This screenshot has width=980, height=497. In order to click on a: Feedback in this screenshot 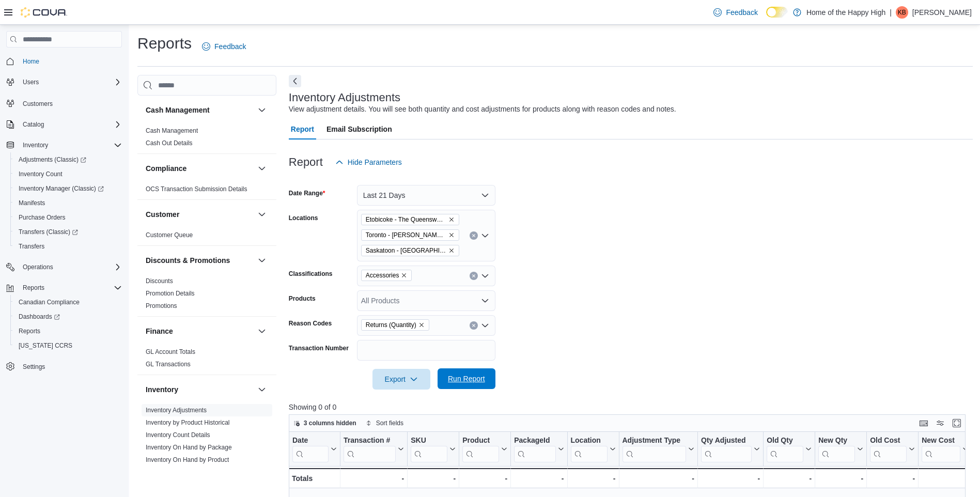, I will do `click(223, 46)`.